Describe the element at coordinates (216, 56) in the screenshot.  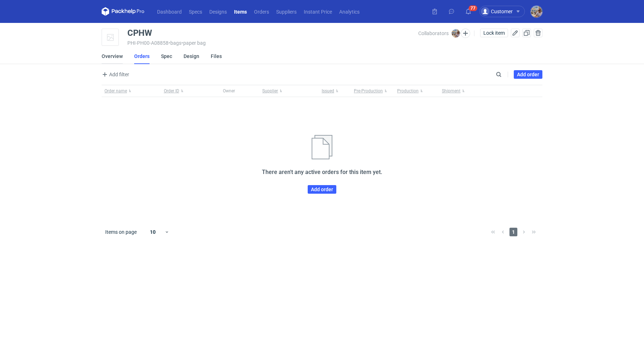
I see `a: Files` at that location.